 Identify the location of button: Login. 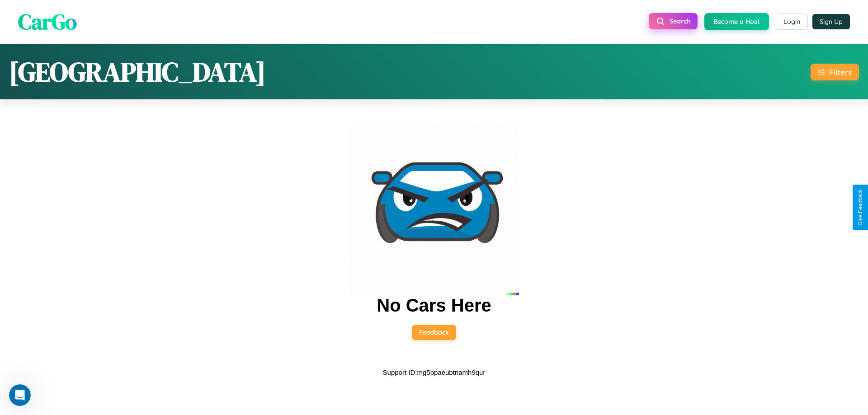
(792, 22).